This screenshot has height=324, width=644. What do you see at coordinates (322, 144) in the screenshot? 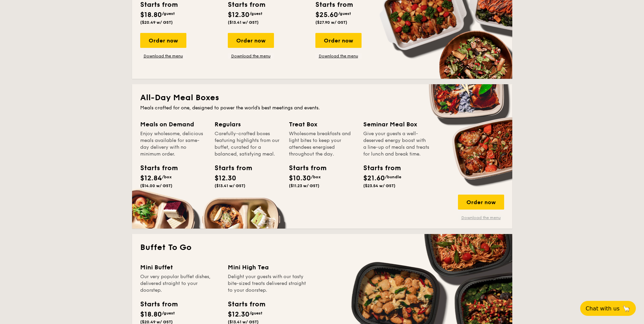
I see `div: Wholesome breakfasts and light bites to keep your attendees energised throughout the day.` at bounding box center [322, 144].